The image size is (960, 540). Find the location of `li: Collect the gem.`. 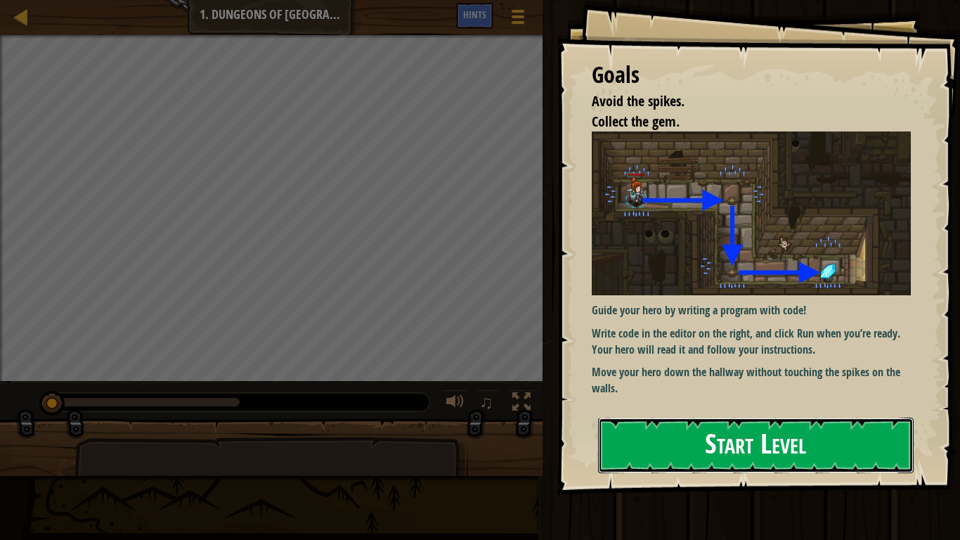

li: Collect the gem. is located at coordinates (741, 122).